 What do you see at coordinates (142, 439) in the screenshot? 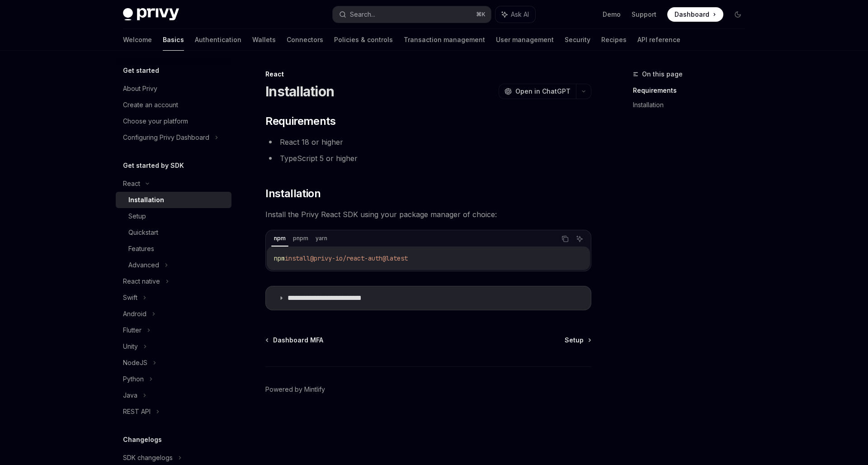
I see `h5: Changelogs` at bounding box center [142, 439].